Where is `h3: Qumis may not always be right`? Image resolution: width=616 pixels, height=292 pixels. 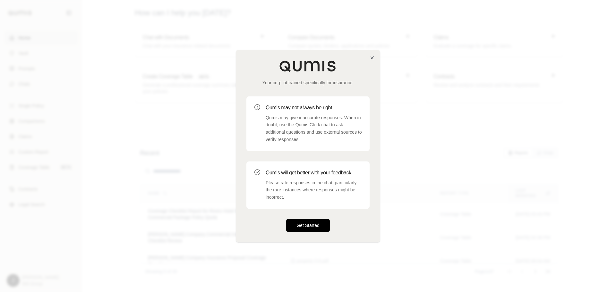
h3: Qumis may not always be right is located at coordinates (314, 108).